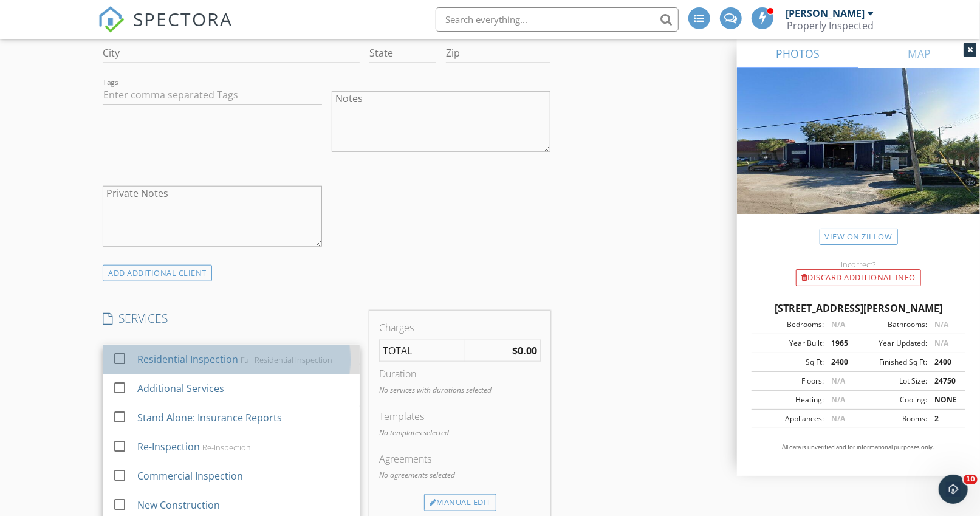 The height and width of the screenshot is (516, 980). What do you see at coordinates (111, 20) in the screenshot?
I see `img: The Best Home Inspection Software - Spectora` at bounding box center [111, 20].